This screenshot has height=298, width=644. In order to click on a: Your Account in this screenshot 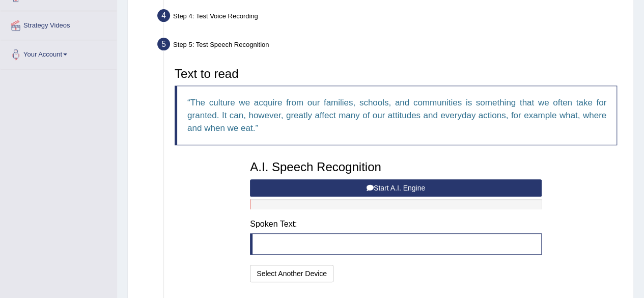, I will do `click(58, 53)`.